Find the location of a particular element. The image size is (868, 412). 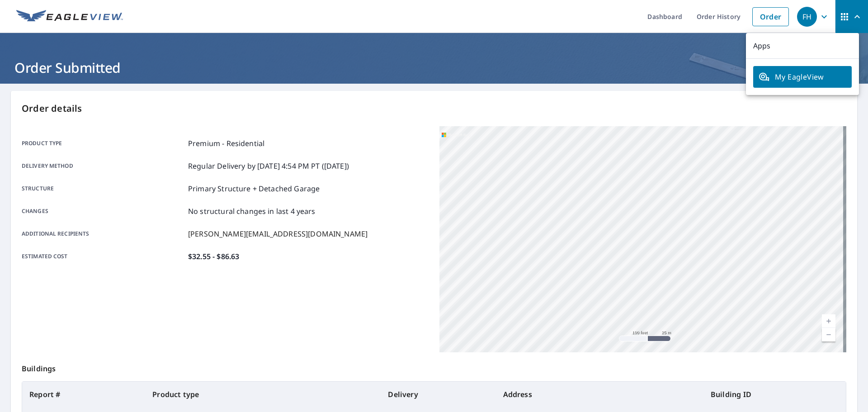

th: Delivery is located at coordinates (438, 394).